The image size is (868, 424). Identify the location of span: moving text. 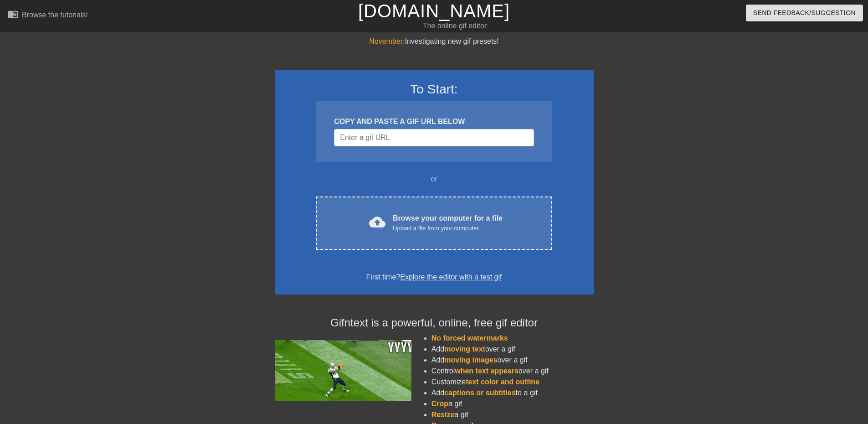
(465, 349).